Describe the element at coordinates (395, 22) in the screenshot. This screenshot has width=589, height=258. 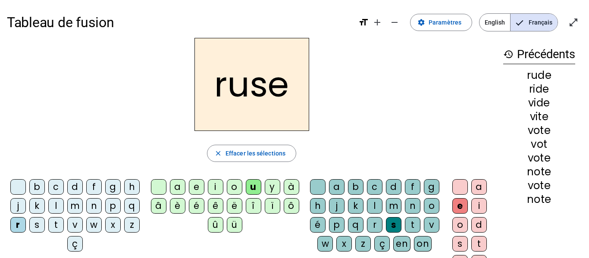
I see `button: Diminuer la taille de la police` at that location.